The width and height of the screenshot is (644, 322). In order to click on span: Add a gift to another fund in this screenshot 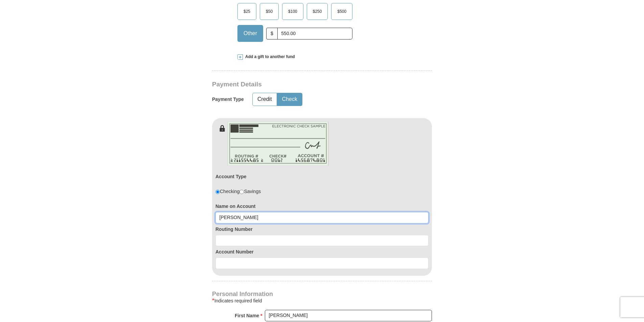, I will do `click(269, 56)`.